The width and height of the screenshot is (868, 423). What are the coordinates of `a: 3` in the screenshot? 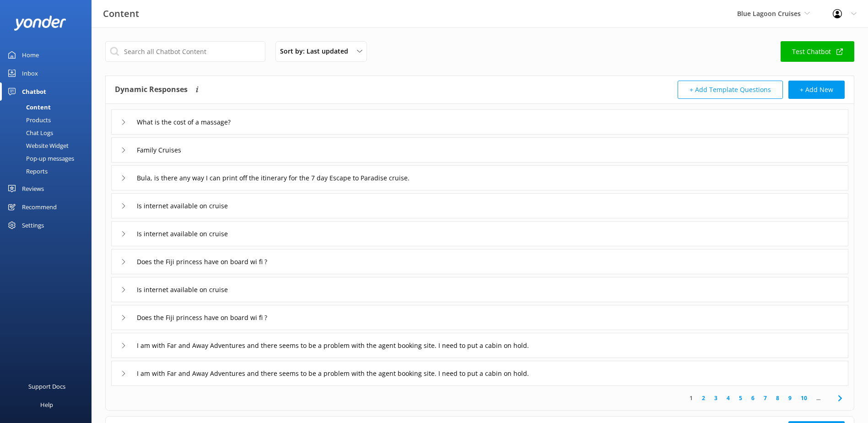 It's located at (715, 397).